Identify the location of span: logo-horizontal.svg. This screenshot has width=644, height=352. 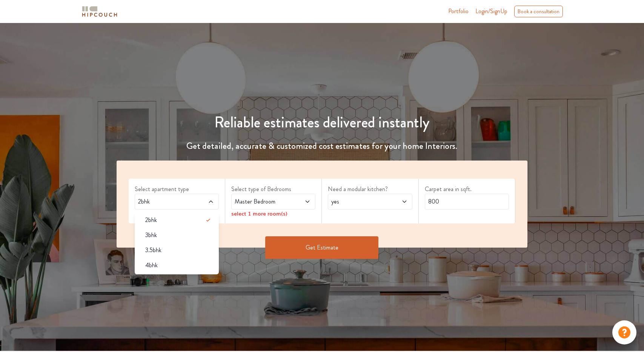
(99, 12).